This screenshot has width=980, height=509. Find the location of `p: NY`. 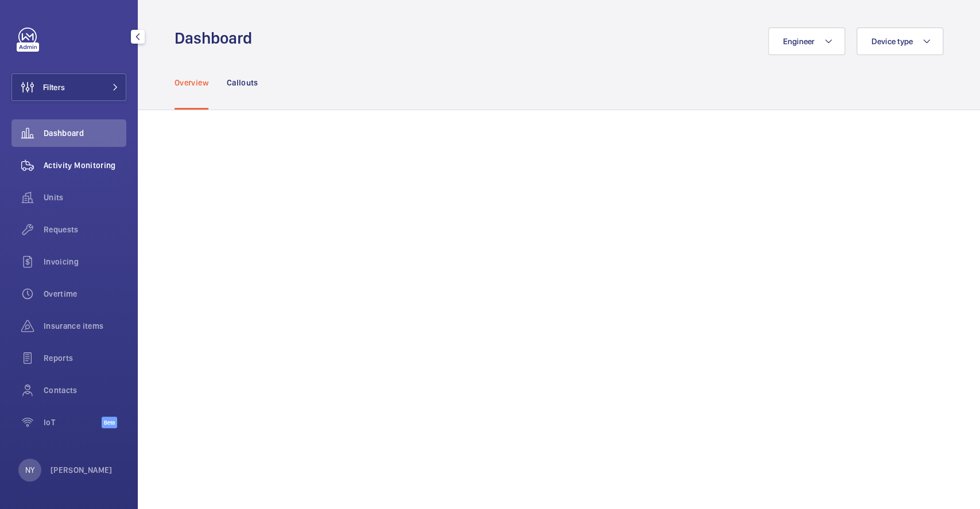

p: NY is located at coordinates (30, 470).